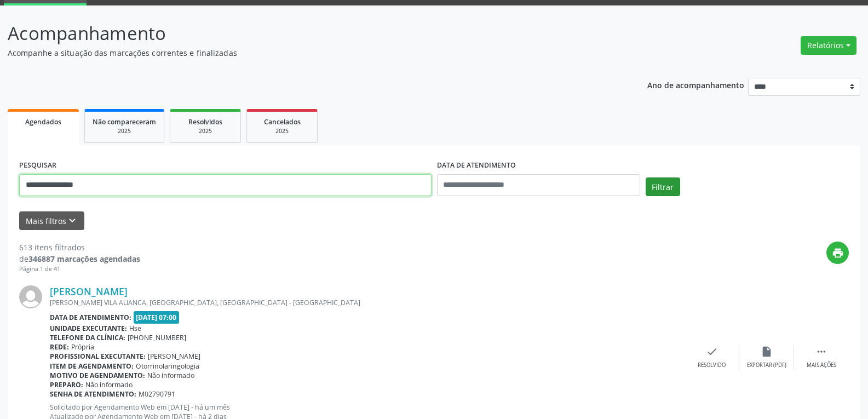 This screenshot has width=868, height=419. What do you see at coordinates (124, 122) in the screenshot?
I see `span: Não compareceram` at bounding box center [124, 122].